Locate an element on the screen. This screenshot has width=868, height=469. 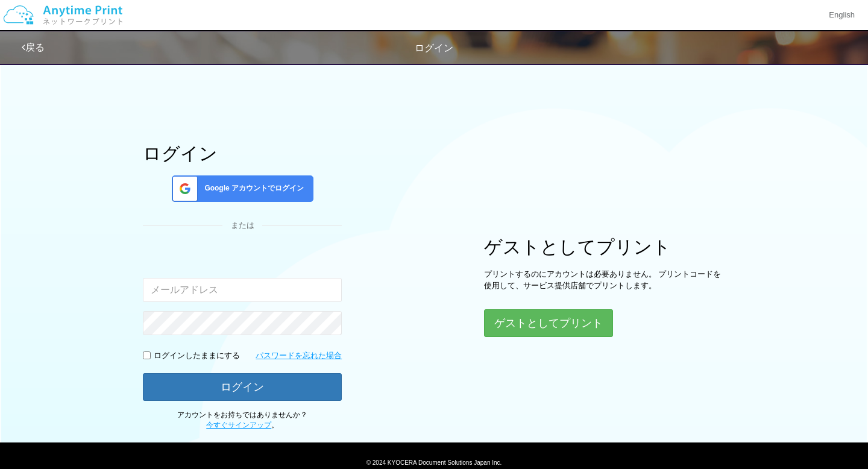
a: 戻る is located at coordinates (33, 47).